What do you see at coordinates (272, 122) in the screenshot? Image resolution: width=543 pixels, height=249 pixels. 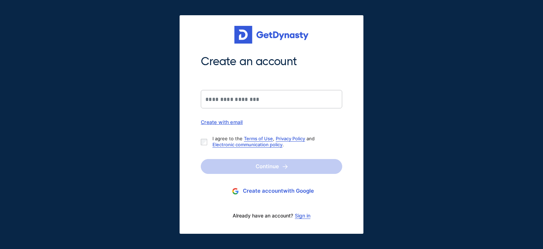 I see `div: Create with email` at bounding box center [272, 122].